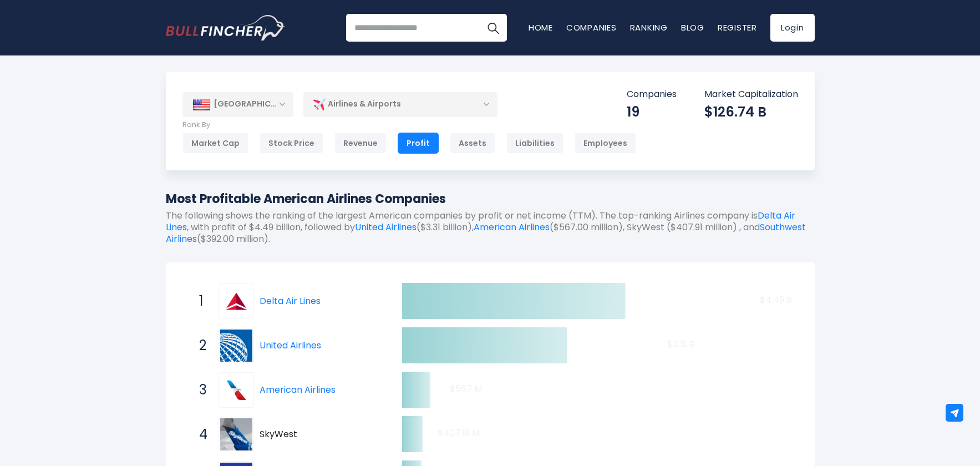 This screenshot has width=980, height=466. What do you see at coordinates (591, 28) in the screenshot?
I see `a: Companies` at bounding box center [591, 28].